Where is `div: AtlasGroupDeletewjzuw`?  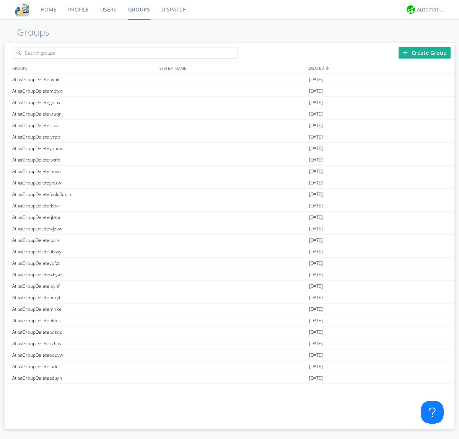 div: AtlasGroupDeletewjzuw is located at coordinates (84, 229).